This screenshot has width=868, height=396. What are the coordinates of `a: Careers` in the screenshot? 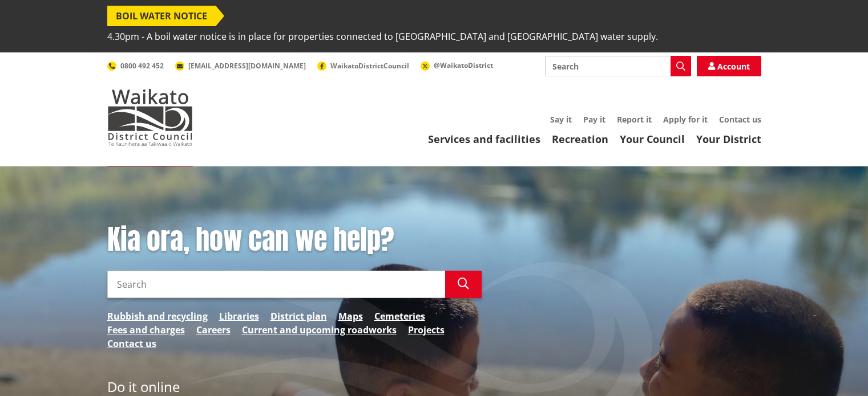 It's located at (213, 330).